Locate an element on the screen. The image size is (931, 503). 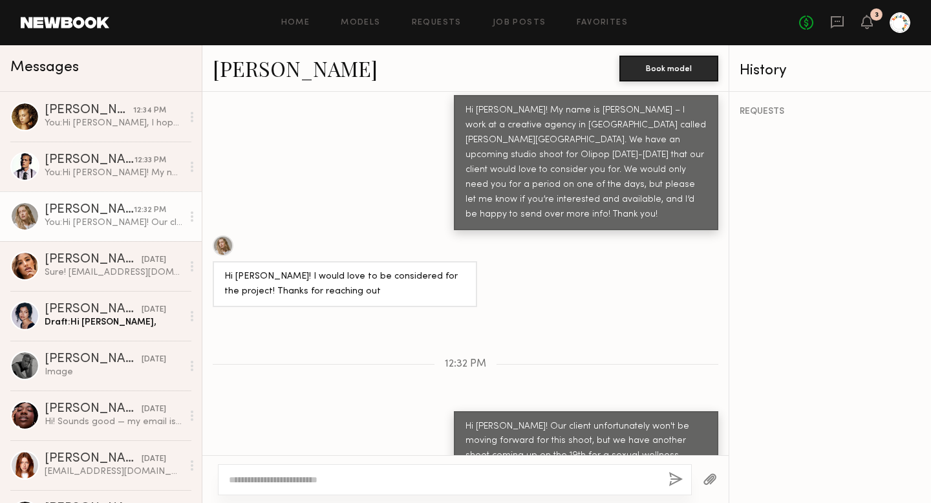
a: Requests is located at coordinates (436, 23).